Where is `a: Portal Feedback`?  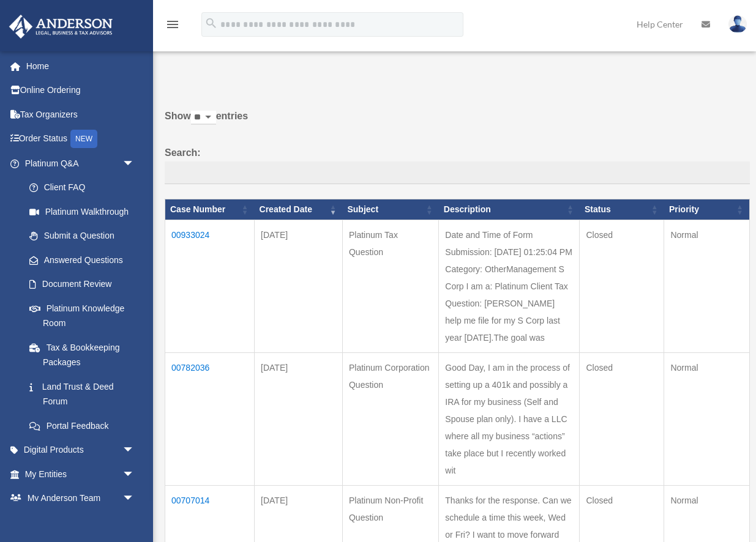 a: Portal Feedback is located at coordinates (82, 426).